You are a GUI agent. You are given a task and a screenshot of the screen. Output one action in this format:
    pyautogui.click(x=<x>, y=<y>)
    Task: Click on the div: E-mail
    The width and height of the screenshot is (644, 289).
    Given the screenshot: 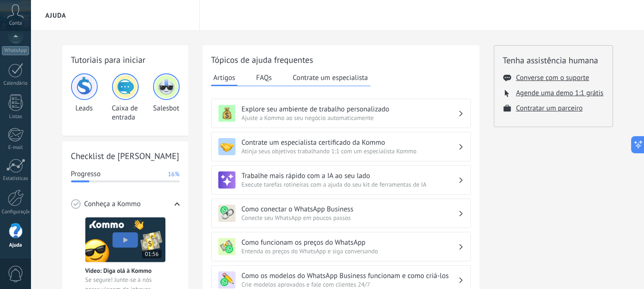 What is the action you would take?
    pyautogui.click(x=16, y=148)
    